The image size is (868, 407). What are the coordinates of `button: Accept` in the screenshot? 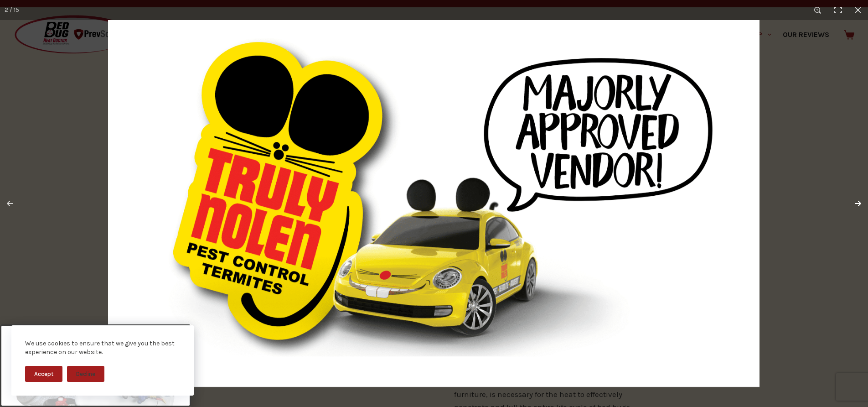 It's located at (44, 374).